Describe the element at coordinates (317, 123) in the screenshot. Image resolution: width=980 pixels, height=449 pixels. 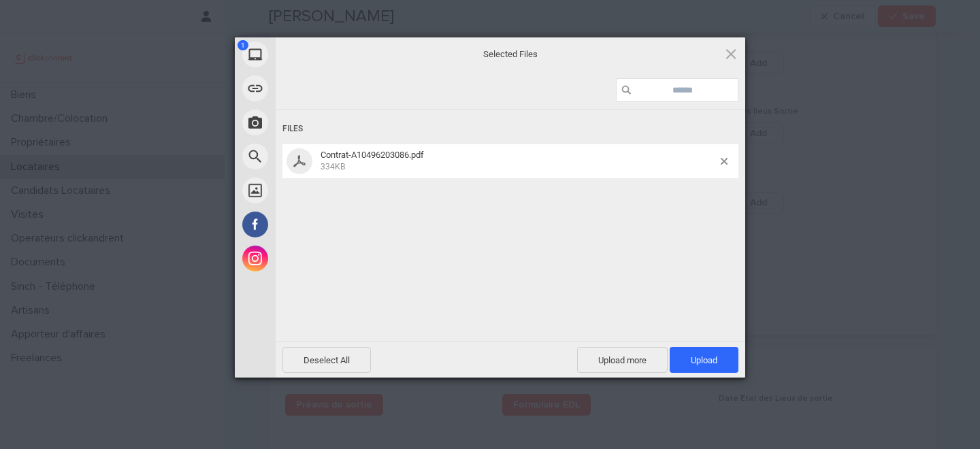
I see `div: Take Photo` at that location.